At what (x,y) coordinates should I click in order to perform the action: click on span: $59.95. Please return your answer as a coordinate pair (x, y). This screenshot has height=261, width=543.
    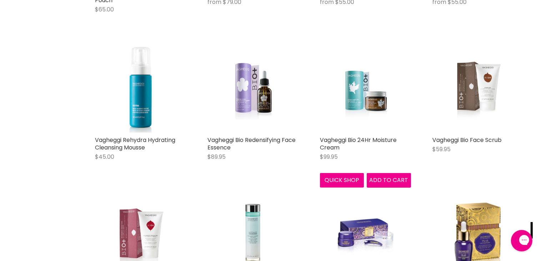
    Looking at the image, I should click on (441, 149).